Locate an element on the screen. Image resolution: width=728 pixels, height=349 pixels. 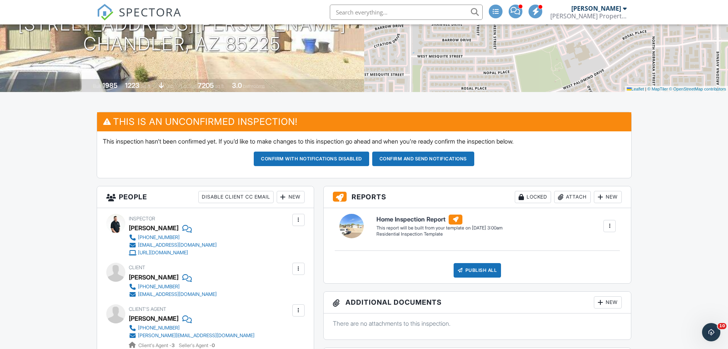
h3: This is an Unconfirmed Inspection! is located at coordinates (364, 121).